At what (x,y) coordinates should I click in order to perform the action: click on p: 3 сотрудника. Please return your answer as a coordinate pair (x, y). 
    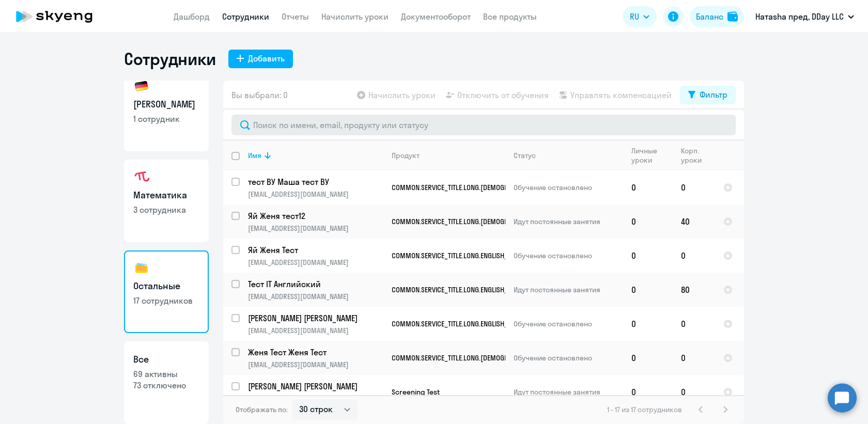
    Looking at the image, I should click on (166, 209).